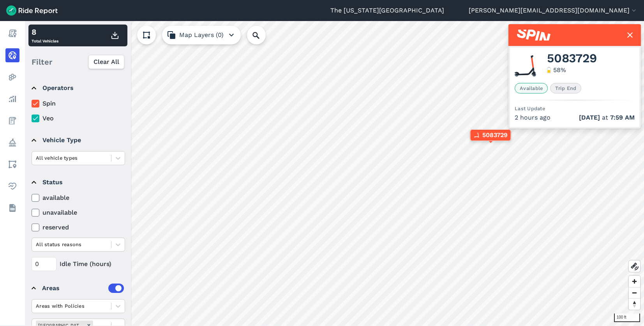 Image resolution: width=644 pixels, height=326 pixels. I want to click on a: Heatmaps, so click(12, 77).